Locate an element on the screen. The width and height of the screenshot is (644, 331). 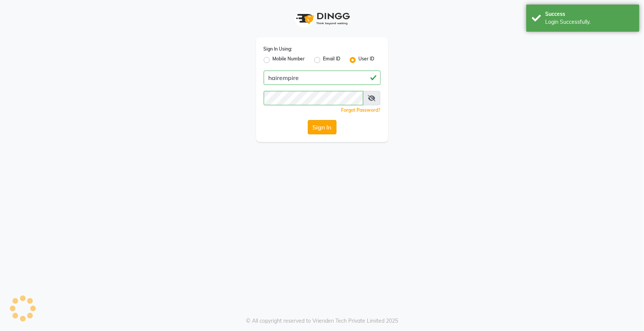
div: Success is located at coordinates (589, 14).